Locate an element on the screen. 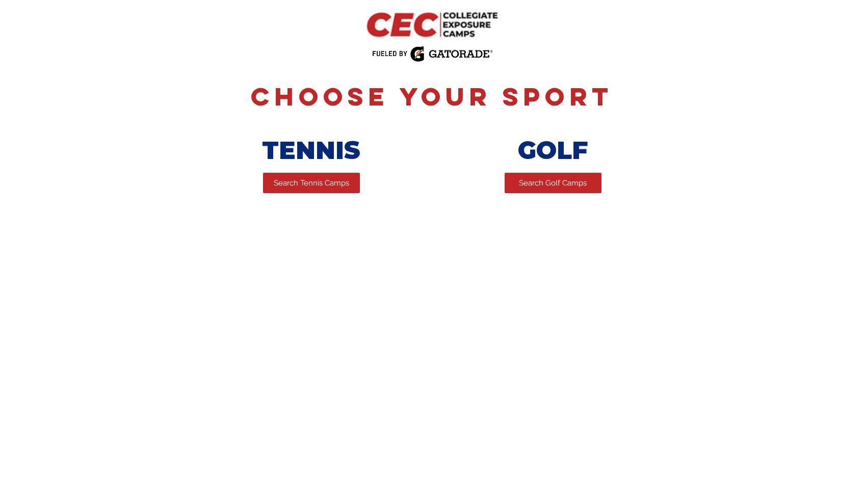 The width and height of the screenshot is (864, 504). span: Choose Your Sport is located at coordinates (432, 96).